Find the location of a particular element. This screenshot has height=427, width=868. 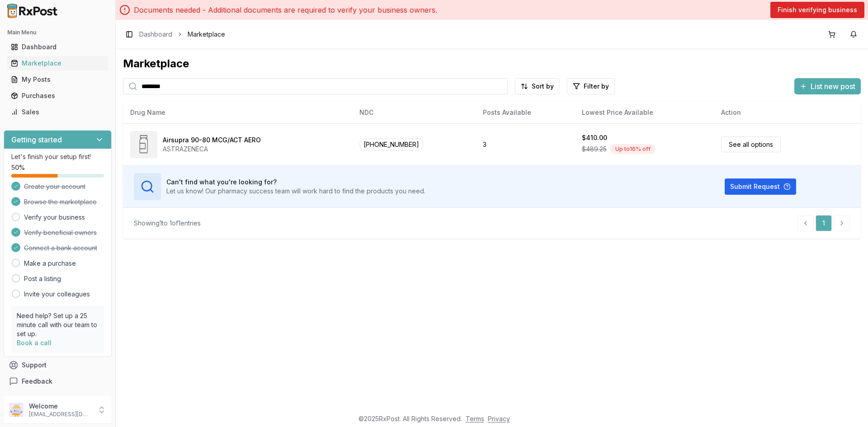

th: Posts Available is located at coordinates (525, 112).